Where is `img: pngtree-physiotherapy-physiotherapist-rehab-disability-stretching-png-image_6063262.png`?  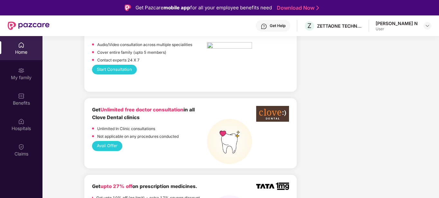
img: pngtree-physiotherapy-physiotherapist-rehab-disability-stretching-png-image_6063262.png is located at coordinates (229, 46).